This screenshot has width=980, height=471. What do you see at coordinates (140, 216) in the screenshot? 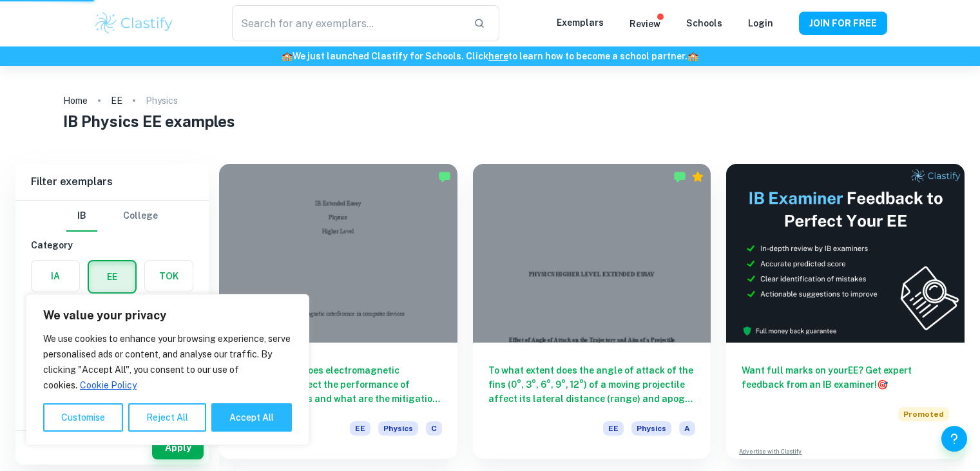
I see `button: College` at bounding box center [140, 216].